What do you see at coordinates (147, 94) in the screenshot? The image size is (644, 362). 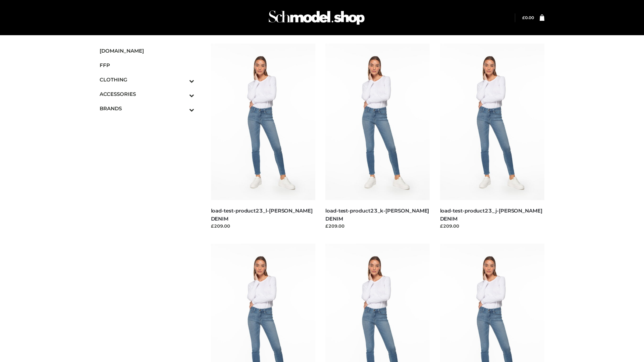 I see `span: ACCESSORIES` at bounding box center [147, 94].